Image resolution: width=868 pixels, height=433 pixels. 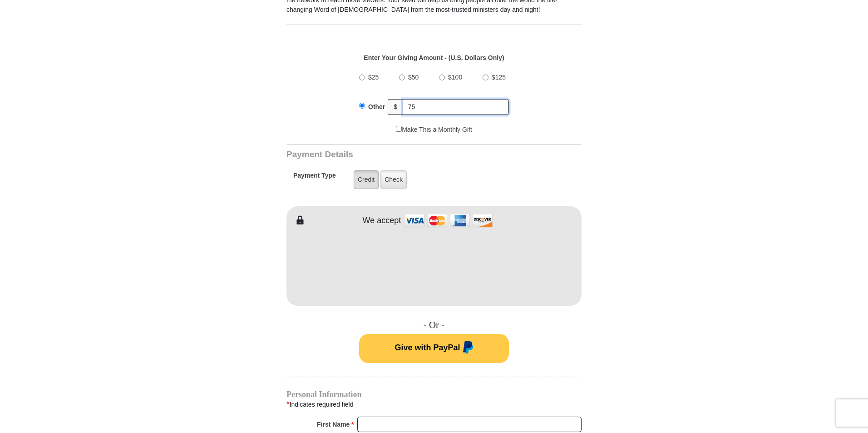 What do you see at coordinates (467, 348) in the screenshot?
I see `img: paypal` at bounding box center [467, 348].